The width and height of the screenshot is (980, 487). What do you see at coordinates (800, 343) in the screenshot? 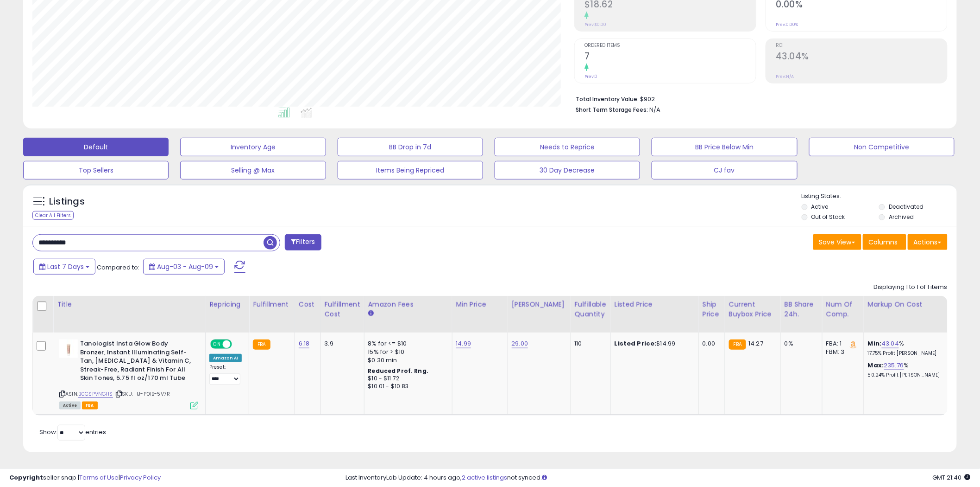
I see `div: 0%` at bounding box center [800, 343].